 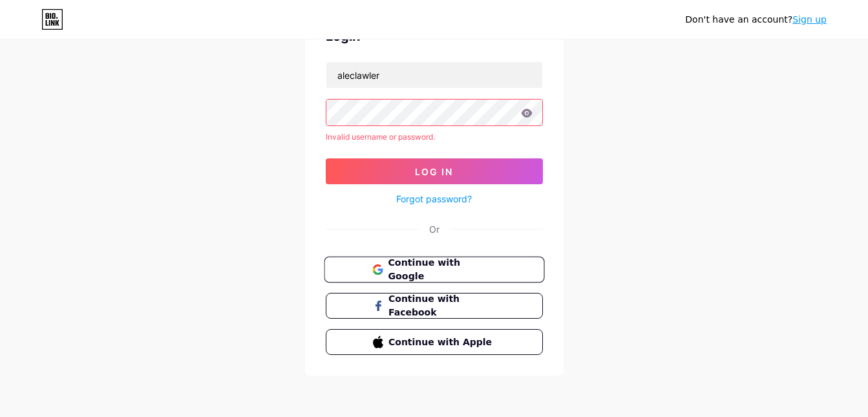 What do you see at coordinates (434, 199) in the screenshot?
I see `a: Forgot password?` at bounding box center [434, 199].